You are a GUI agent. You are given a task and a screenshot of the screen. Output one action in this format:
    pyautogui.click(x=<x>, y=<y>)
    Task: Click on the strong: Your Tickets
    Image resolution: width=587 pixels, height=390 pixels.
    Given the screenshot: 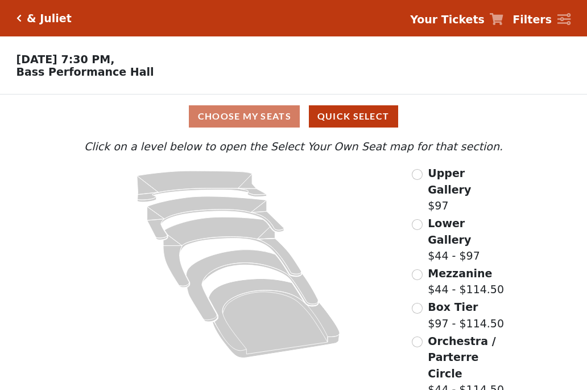 What is the action you would take?
    pyautogui.click(x=447, y=19)
    